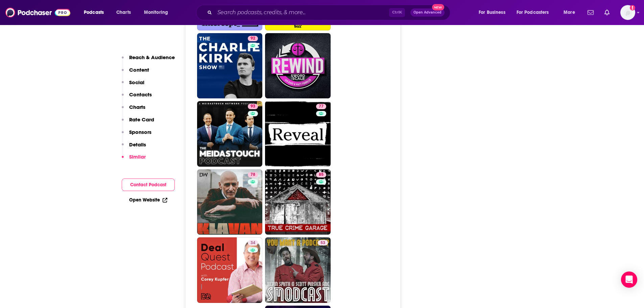 Image resolution: width=644 pixels, height=308 pixels. What do you see at coordinates (628, 12) in the screenshot?
I see `button: Show profile menu` at bounding box center [628, 12].